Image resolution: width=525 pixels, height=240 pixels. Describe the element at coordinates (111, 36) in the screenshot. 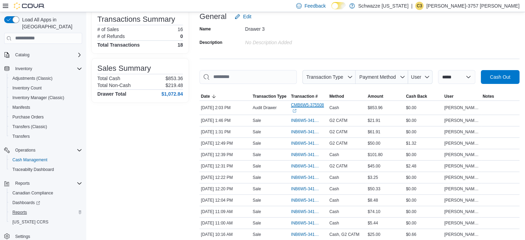

I see `h6: # of Refunds` at that location.